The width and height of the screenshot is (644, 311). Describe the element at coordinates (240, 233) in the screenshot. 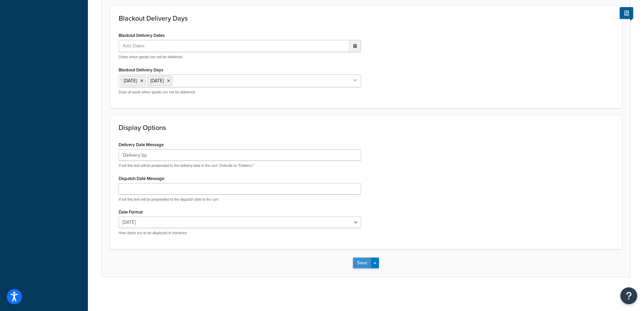

I see `p: How dates are to be displayed in checkout` at that location.